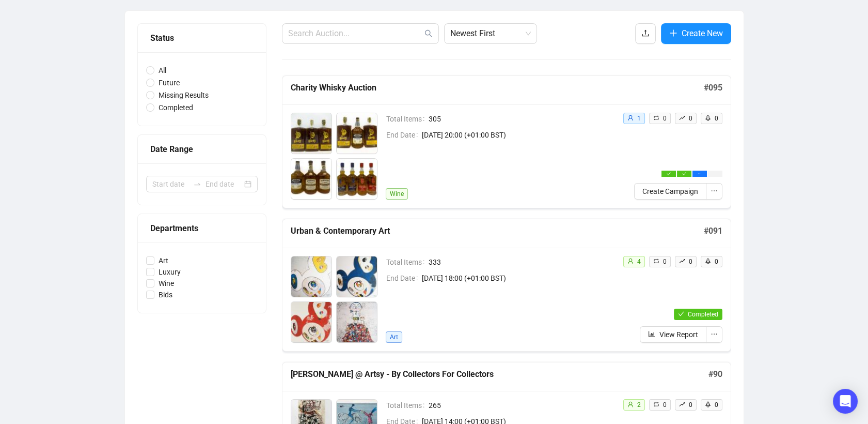 This screenshot has width=868, height=424. I want to click on span: 265, so click(522, 405).